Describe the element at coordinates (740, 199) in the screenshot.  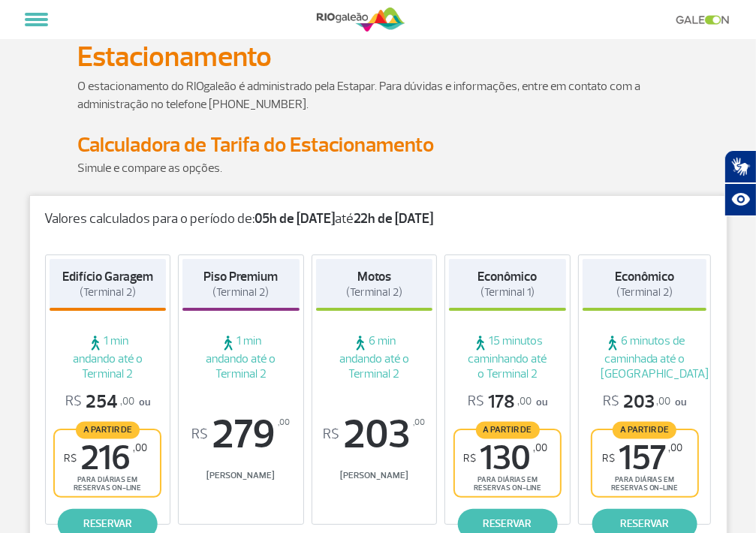
I see `button: Abrir recursos assistivos.` at that location.